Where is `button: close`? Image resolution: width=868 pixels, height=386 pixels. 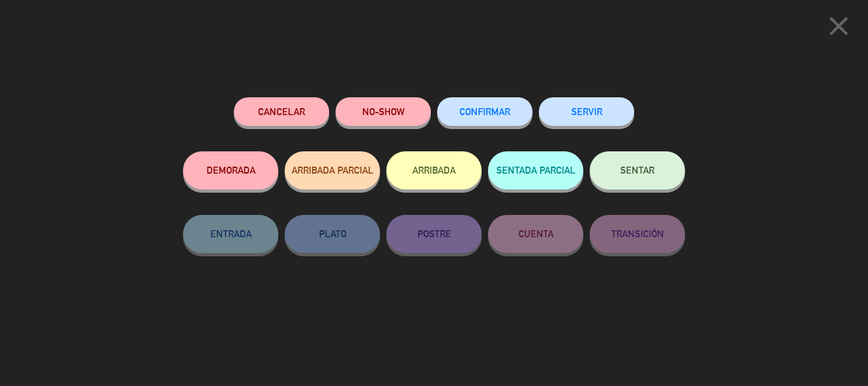
button: close is located at coordinates (839, 28).